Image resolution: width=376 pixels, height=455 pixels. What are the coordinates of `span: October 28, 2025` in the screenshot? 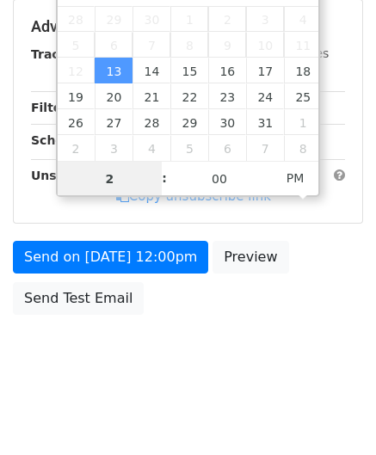 It's located at (151, 122).